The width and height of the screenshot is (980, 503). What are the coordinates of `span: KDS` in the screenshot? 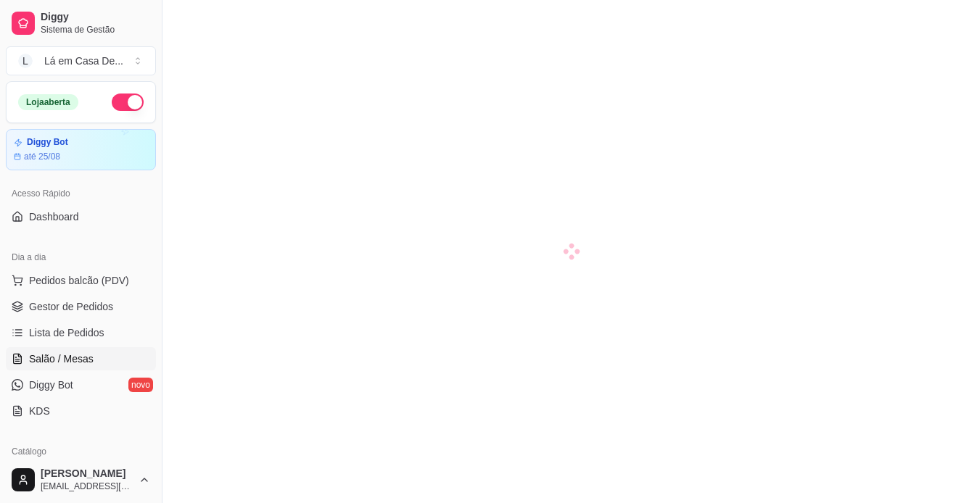 It's located at (39, 411).